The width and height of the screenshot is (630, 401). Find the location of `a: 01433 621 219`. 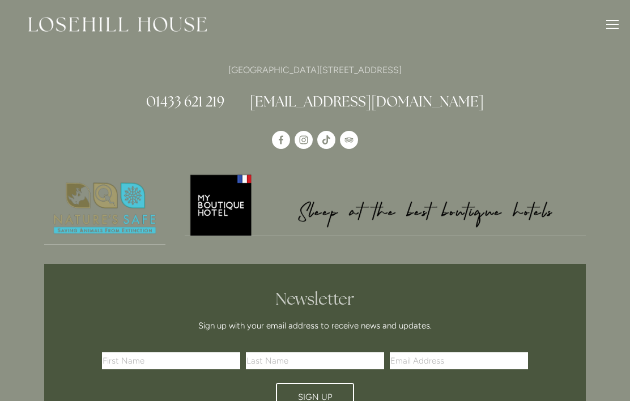

a: 01433 621 219 is located at coordinates (185, 101).